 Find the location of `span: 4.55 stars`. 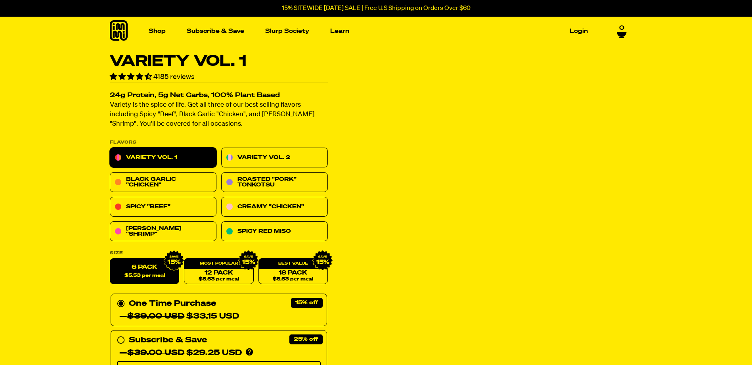

span: 4.55 stars is located at coordinates (132, 77).